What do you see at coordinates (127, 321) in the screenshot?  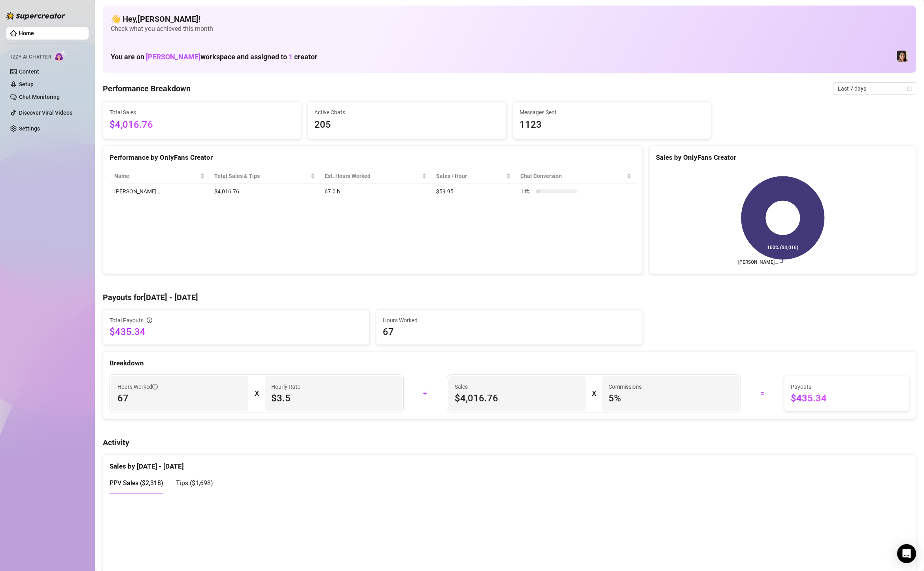 I see `span: Total Payouts` at bounding box center [127, 321].